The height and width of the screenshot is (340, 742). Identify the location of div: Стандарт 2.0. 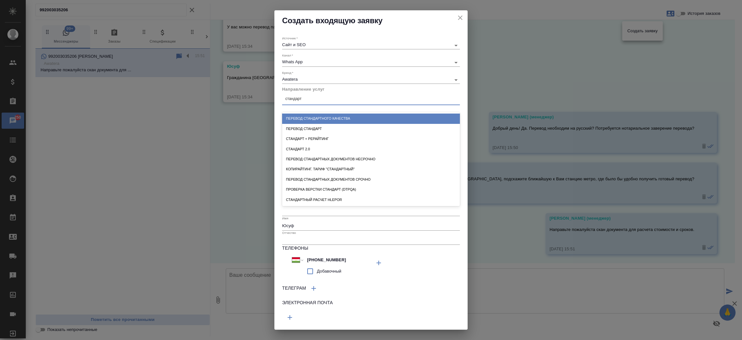
(371, 149).